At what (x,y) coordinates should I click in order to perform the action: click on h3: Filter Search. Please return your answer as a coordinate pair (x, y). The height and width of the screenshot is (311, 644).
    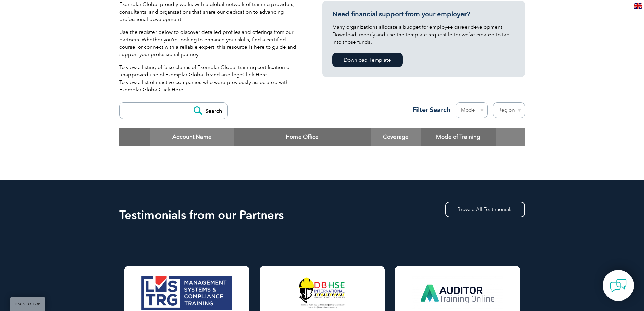
    Looking at the image, I should click on (430, 109).